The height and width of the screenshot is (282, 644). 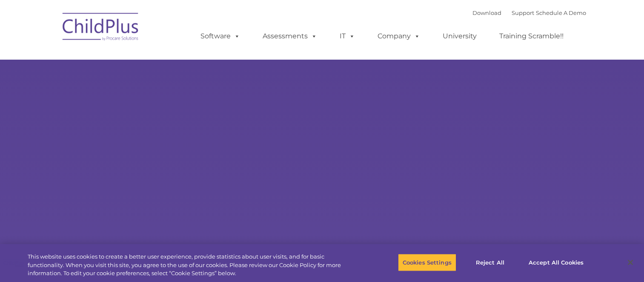 What do you see at coordinates (487, 13) in the screenshot?
I see `a: Download` at bounding box center [487, 13].